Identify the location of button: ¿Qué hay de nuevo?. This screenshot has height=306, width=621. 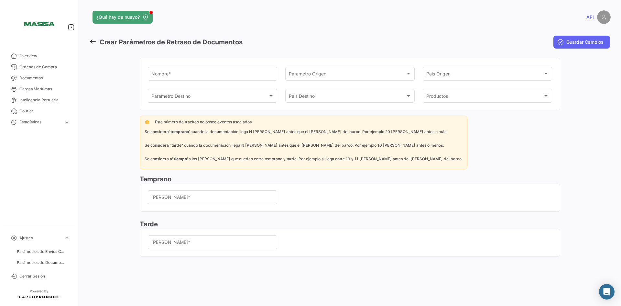
(123, 17).